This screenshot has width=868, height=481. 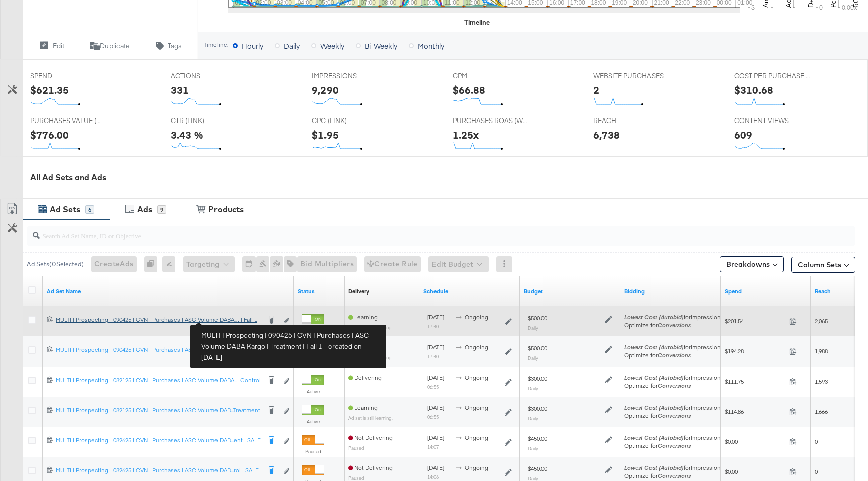 What do you see at coordinates (490, 76) in the screenshot?
I see `span: CPM` at bounding box center [490, 76].